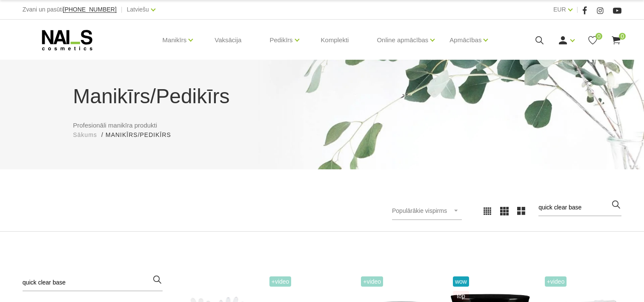  I want to click on a: Apmācības, so click(466, 40).